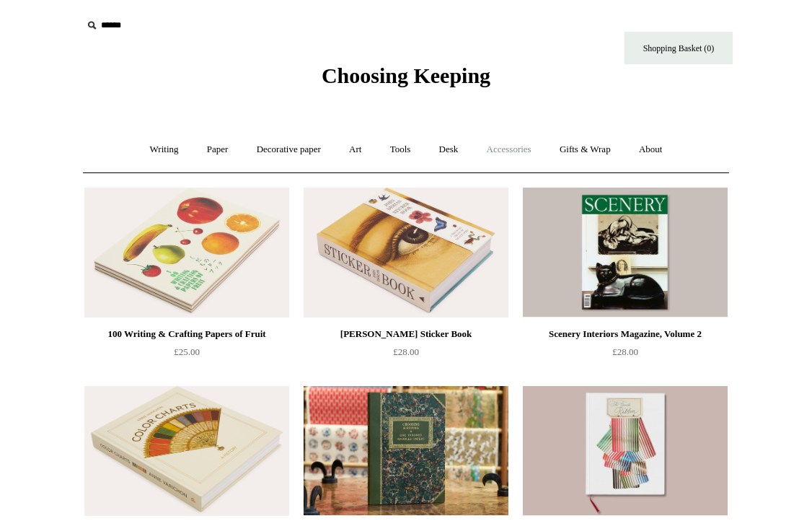 The image size is (812, 521). I want to click on a: Tools, so click(400, 149).